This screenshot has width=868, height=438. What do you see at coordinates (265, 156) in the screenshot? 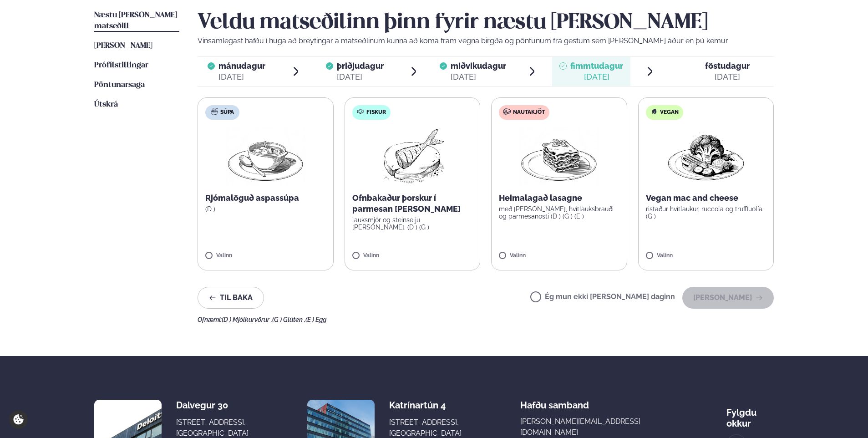
I see `img: Soup.png` at bounding box center [265, 156].